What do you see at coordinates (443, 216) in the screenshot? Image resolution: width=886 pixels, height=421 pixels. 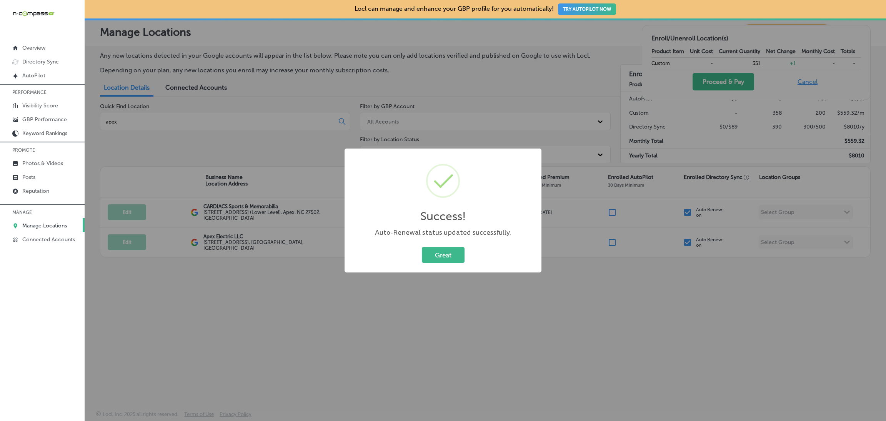 I see `h2: Success!` at bounding box center [443, 216].